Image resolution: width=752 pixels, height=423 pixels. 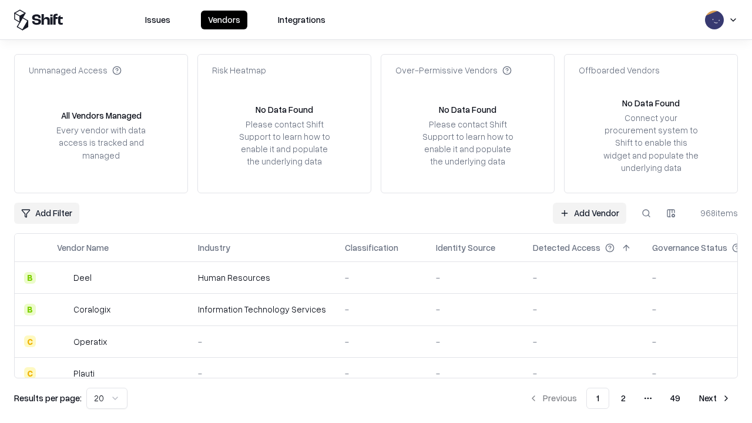 What do you see at coordinates (262, 277) in the screenshot?
I see `div: Human Resources` at bounding box center [262, 277].